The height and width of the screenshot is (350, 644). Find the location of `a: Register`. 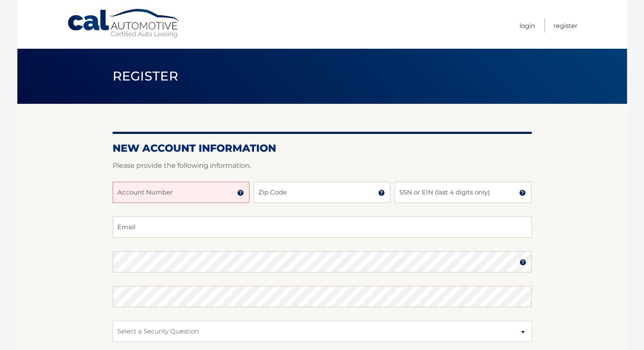

a: Register is located at coordinates (565, 25).